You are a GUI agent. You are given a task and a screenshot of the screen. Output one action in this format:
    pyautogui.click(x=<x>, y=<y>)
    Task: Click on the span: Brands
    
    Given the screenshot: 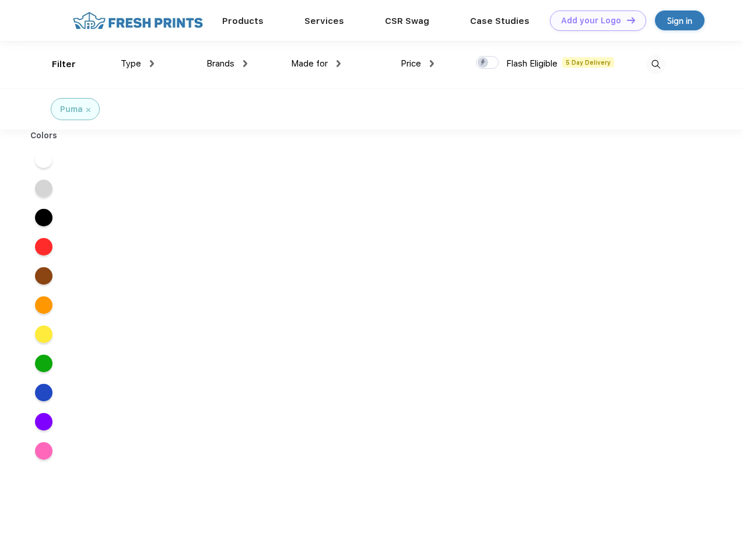 What is the action you would take?
    pyautogui.click(x=221, y=63)
    